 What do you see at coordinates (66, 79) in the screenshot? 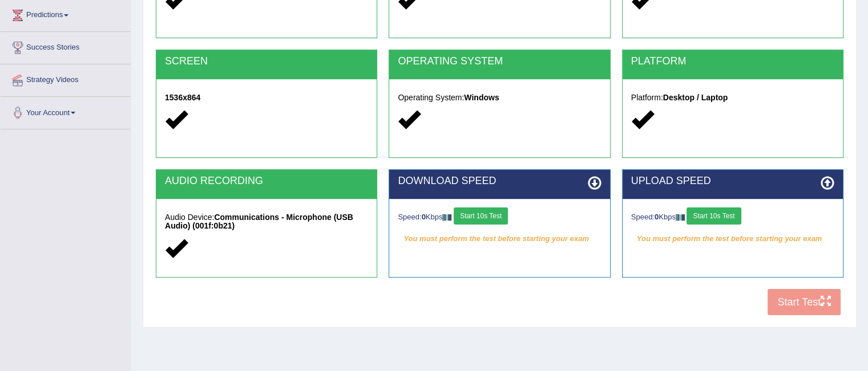
I see `a: Strategy Videos` at bounding box center [66, 79].